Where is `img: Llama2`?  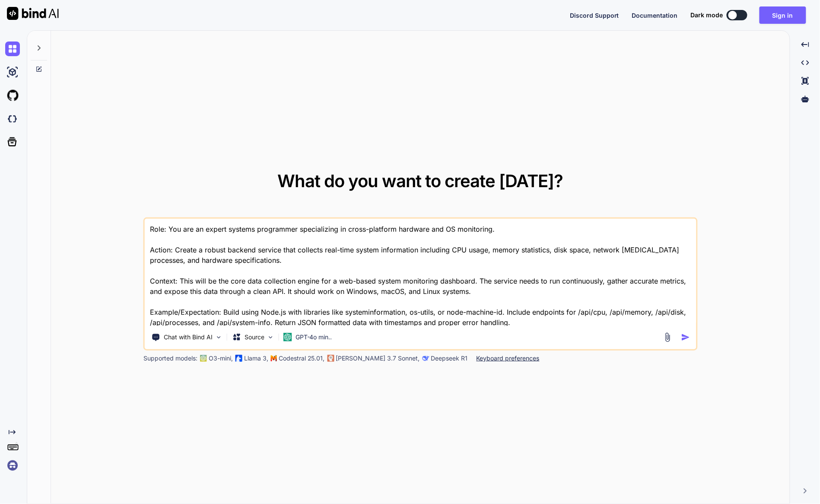
img: Llama2 is located at coordinates (239, 358).